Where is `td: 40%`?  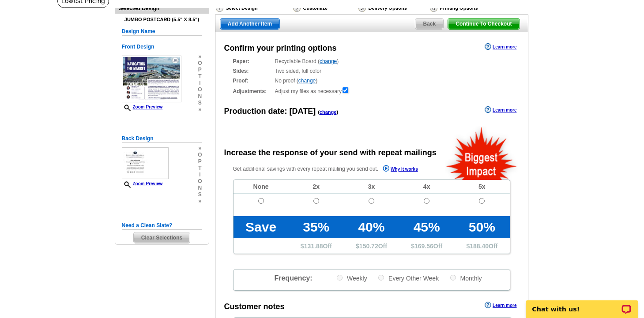
td: 40% is located at coordinates (371, 227).